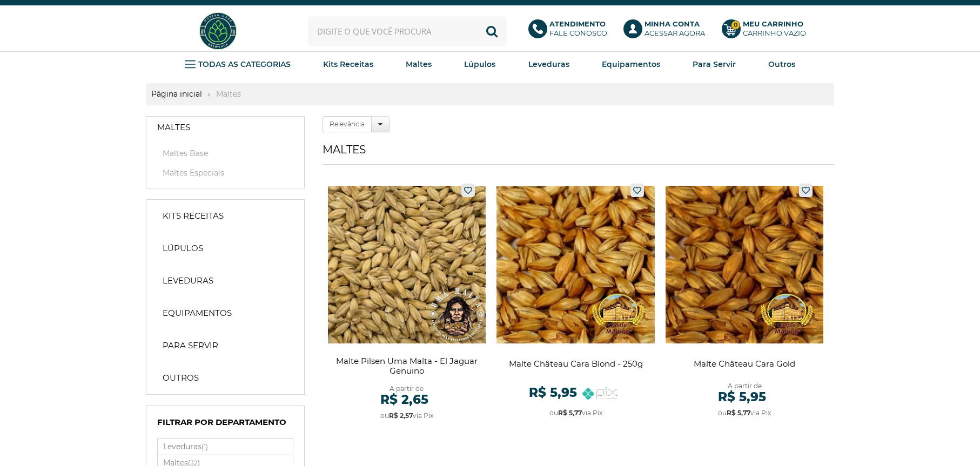 Image resolution: width=980 pixels, height=466 pixels. Describe the element at coordinates (675, 28) in the screenshot. I see `p: Acessar agora` at that location.